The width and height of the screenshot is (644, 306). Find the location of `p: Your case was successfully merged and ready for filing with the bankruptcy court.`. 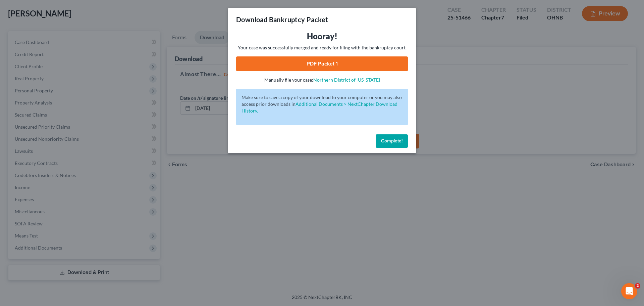

p: Your case was successfully merged and ready for filing with the bankruptcy court. is located at coordinates (322, 48).